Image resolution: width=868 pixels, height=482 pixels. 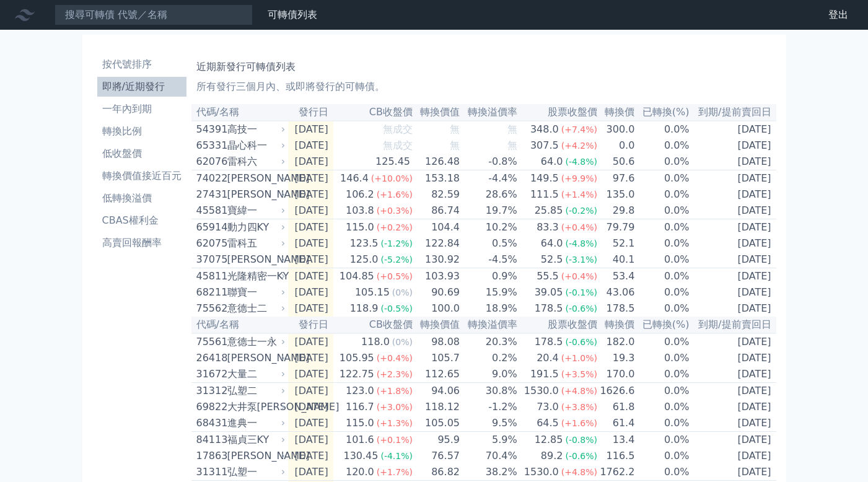 I want to click on div: 118.9, so click(x=364, y=308).